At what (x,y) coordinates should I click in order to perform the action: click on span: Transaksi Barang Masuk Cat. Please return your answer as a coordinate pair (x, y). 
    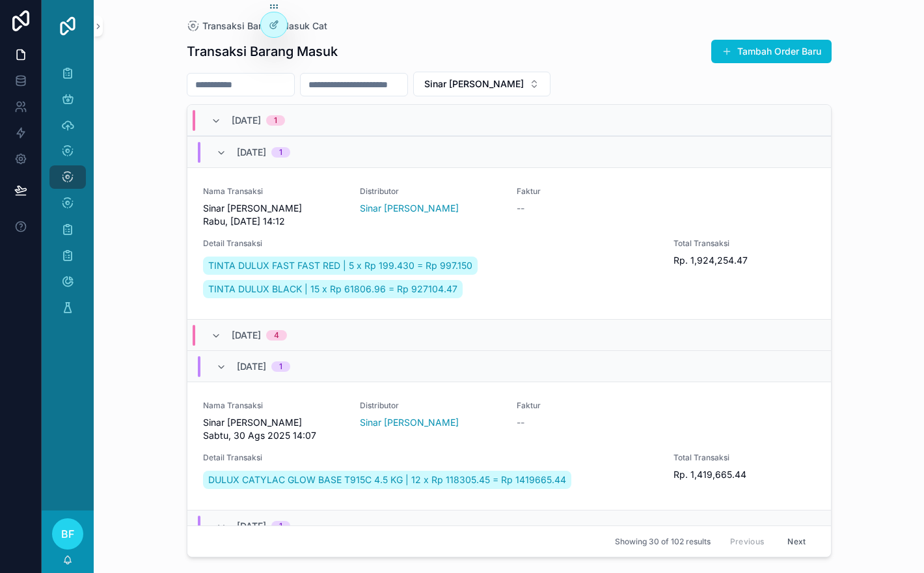
    Looking at the image, I should click on (265, 26).